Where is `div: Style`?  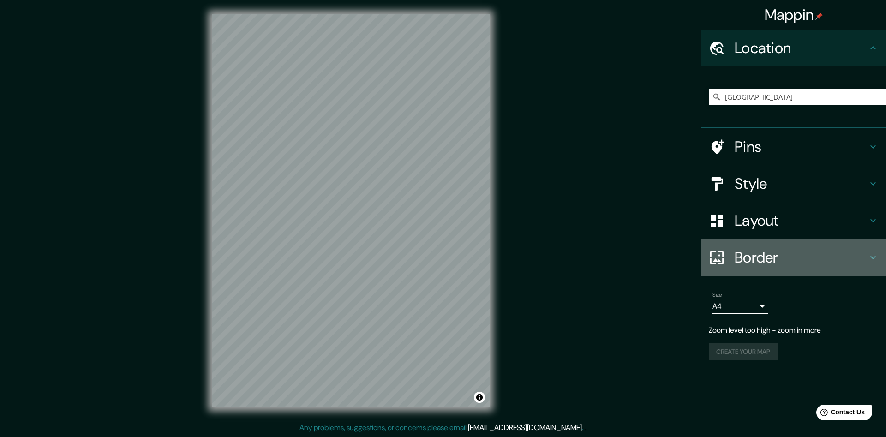 div: Style is located at coordinates (793, 184).